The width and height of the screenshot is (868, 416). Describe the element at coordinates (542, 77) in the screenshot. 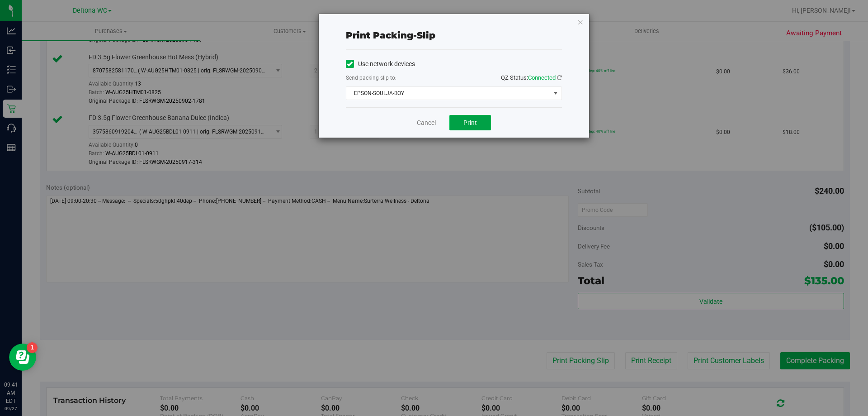

I see `span: Connected` at that location.